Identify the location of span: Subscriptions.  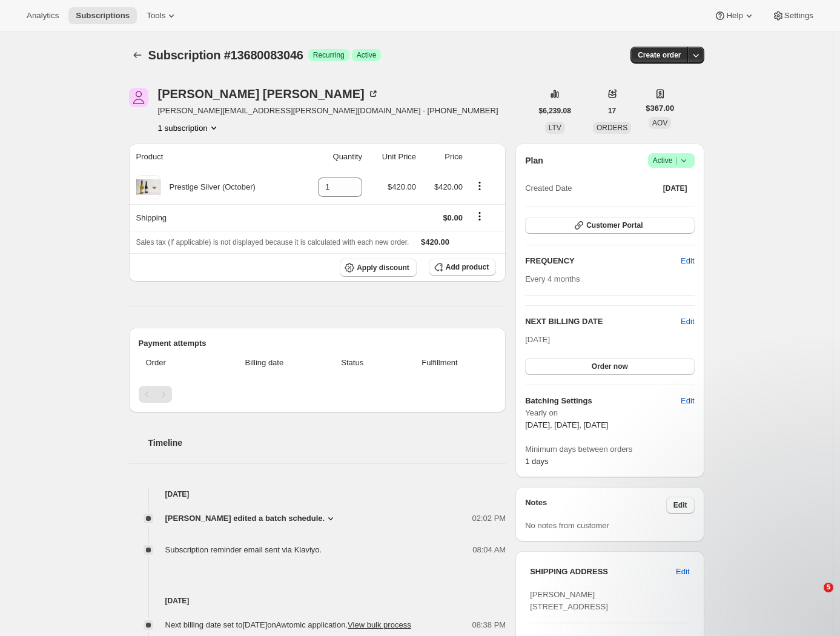
(103, 16).